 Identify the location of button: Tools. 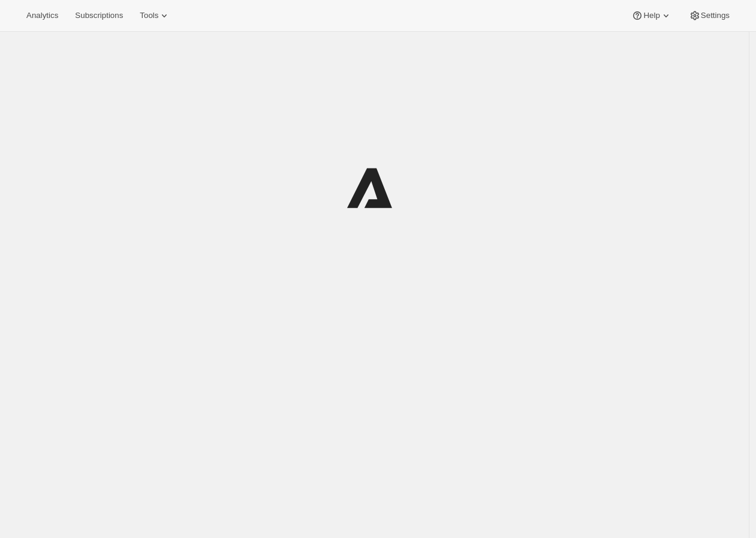
(155, 16).